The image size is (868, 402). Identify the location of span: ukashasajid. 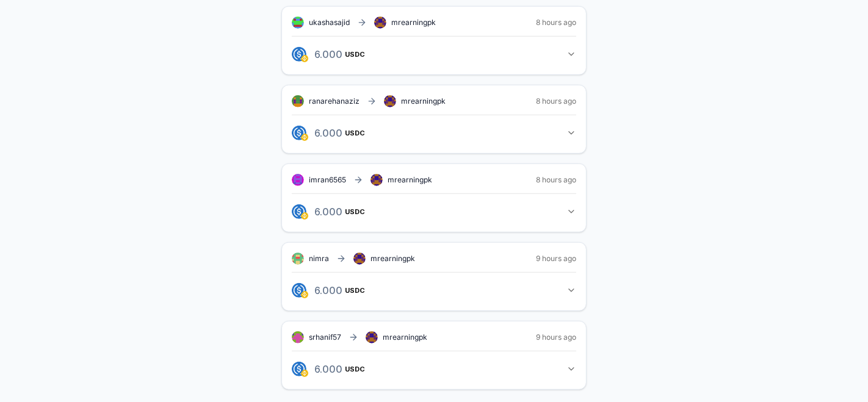
(329, 22).